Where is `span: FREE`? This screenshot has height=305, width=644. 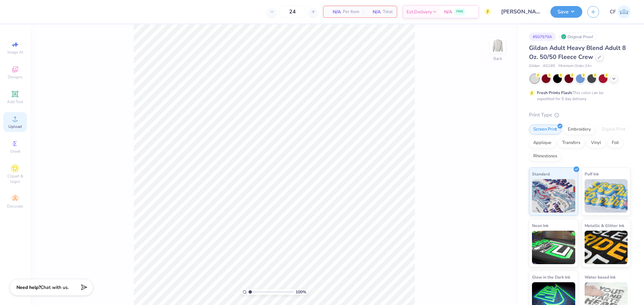
span: FREE is located at coordinates (459, 12).